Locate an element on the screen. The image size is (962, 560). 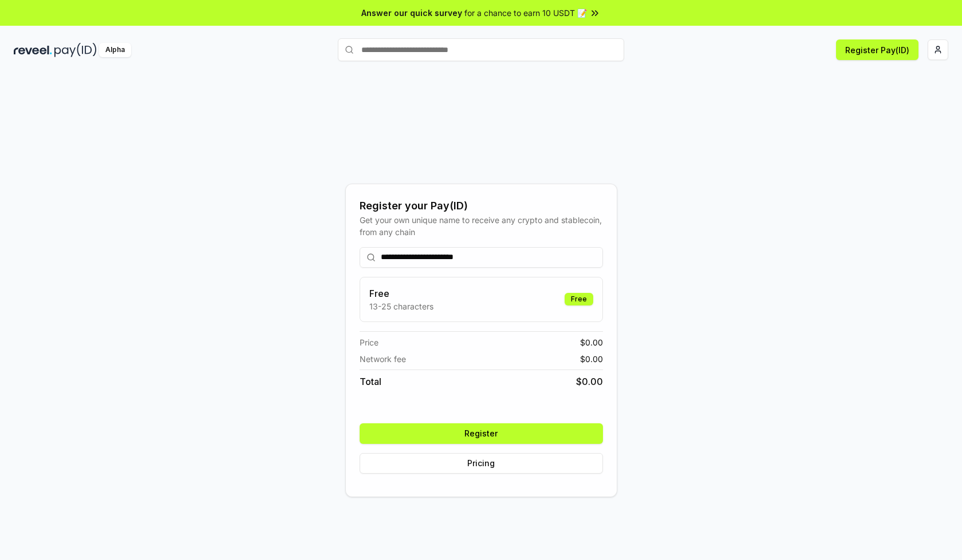
span: Network fee is located at coordinates (383, 359).